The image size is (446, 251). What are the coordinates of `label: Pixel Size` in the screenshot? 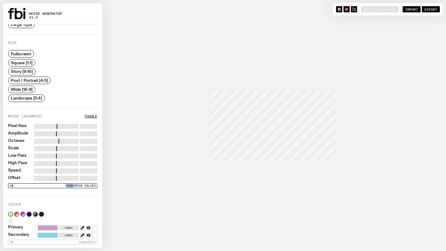 It's located at (17, 127).